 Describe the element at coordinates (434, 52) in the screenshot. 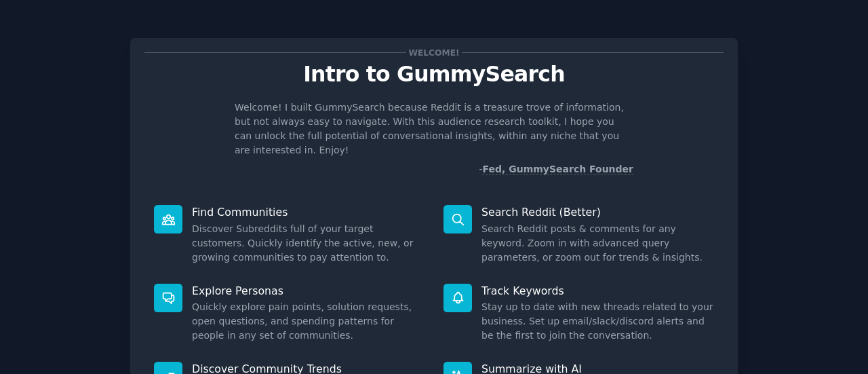

I see `span: Welcome!` at that location.